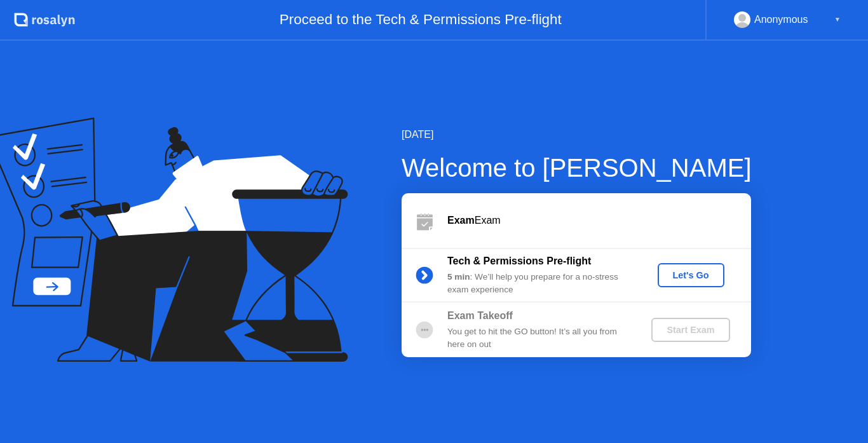  Describe the element at coordinates (459, 277) in the screenshot. I see `b: 5 min` at that location.